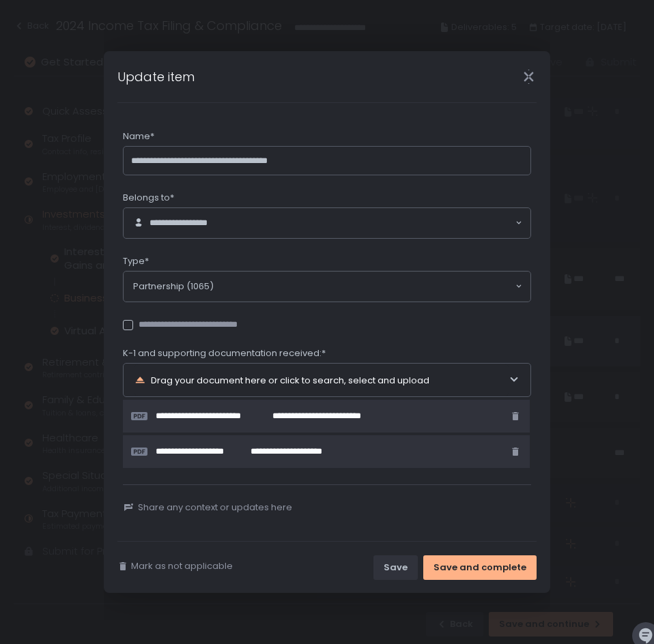 The image size is (654, 644). What do you see at coordinates (480, 567) in the screenshot?
I see `button: Save and complete` at bounding box center [480, 567].